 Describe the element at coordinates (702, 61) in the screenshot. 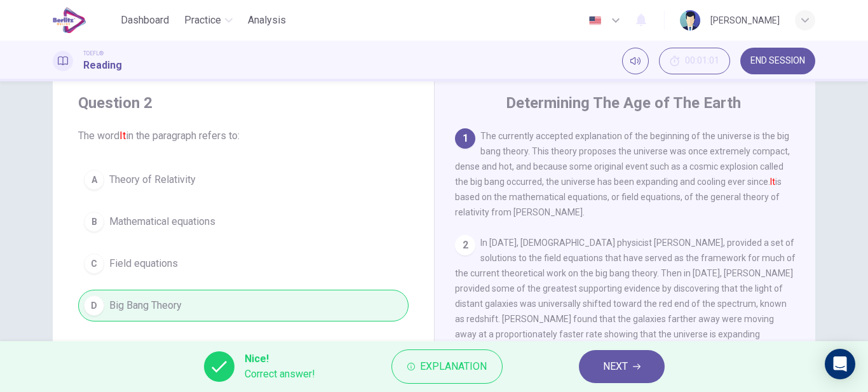

I see `span: 00:01:01` at that location.